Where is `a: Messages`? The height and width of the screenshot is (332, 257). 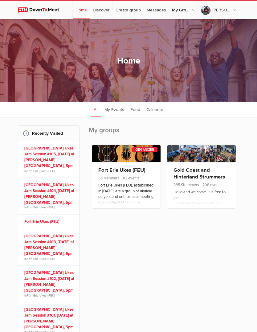
a: Messages is located at coordinates (156, 10).